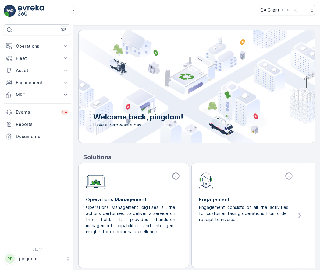 This screenshot has width=320, height=270. Describe the element at coordinates (10, 259) in the screenshot. I see `div: PP` at that location.